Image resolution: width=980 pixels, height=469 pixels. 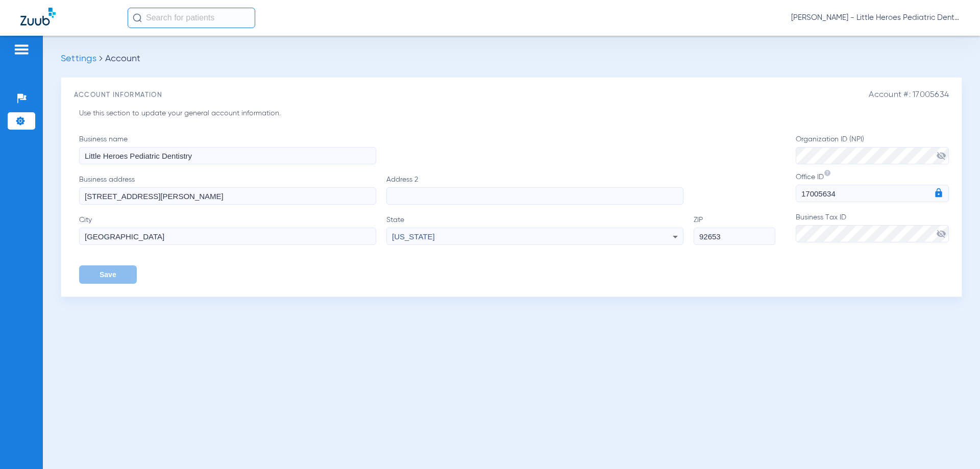 I want to click on input: Address 2, so click(x=535, y=196).